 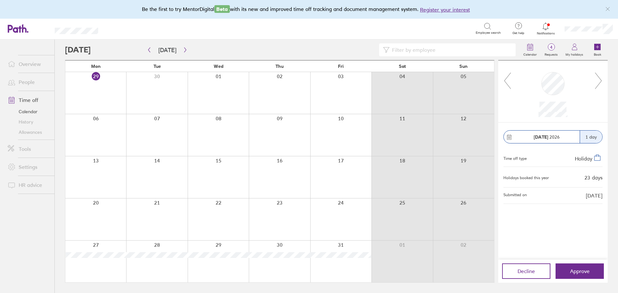 What do you see at coordinates (402, 66) in the screenshot?
I see `span: Sat` at bounding box center [402, 66].